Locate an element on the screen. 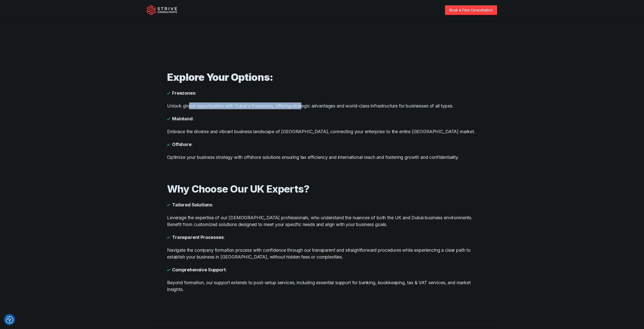 This screenshot has width=644, height=329. p: Beyond formation, our support extends to post-setup services, including essential support for ban... is located at coordinates (322, 286).